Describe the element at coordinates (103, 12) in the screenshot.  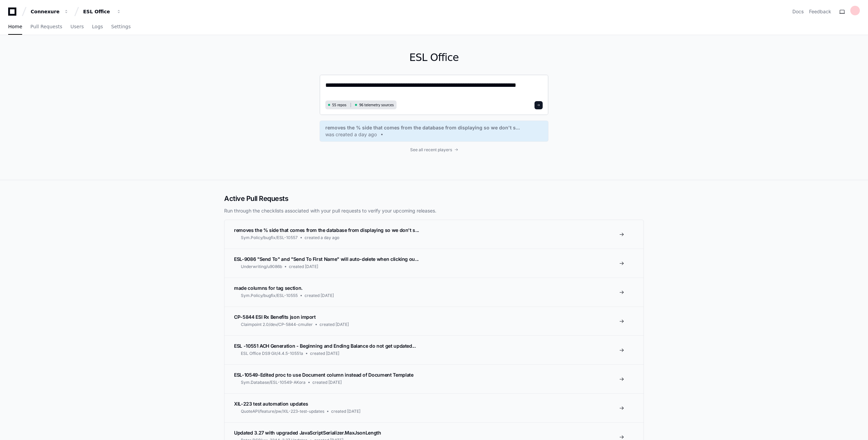
I see `button: ESL Office` at that location.